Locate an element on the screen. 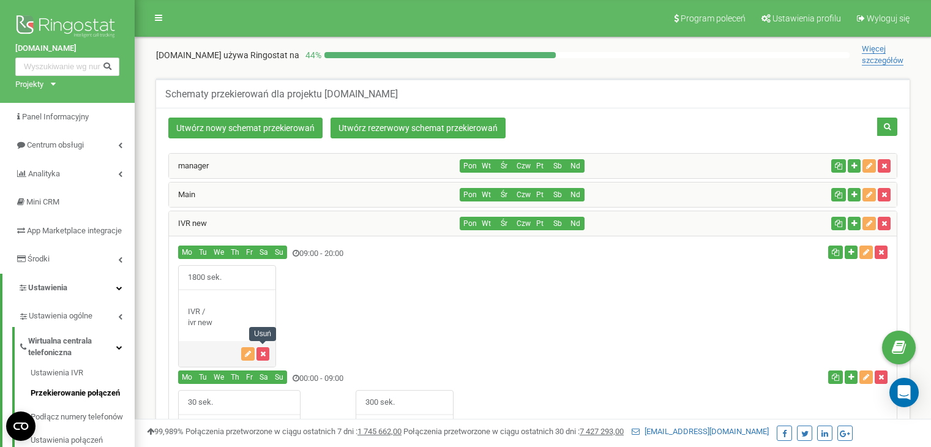 The height and width of the screenshot is (447, 931). a: IVR new is located at coordinates (188, 223).